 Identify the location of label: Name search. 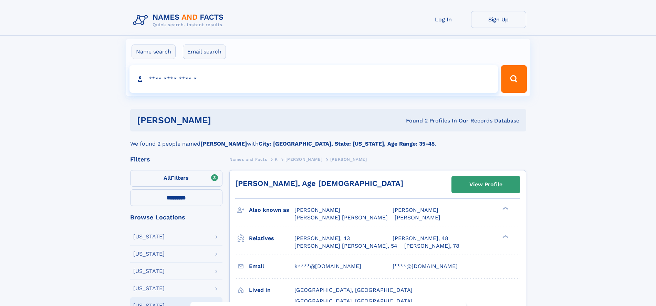
(154, 52).